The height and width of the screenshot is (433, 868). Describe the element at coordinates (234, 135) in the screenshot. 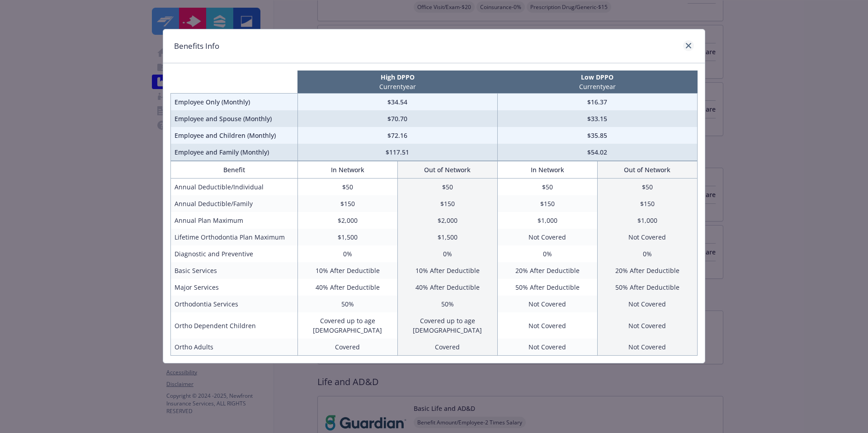

I see `td: Employee and Children (Monthly)` at that location.